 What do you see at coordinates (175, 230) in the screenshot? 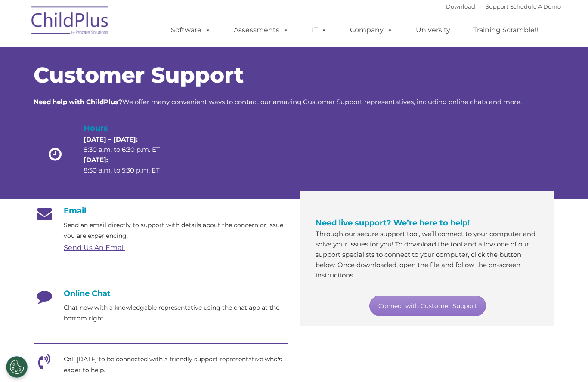
I see `p: Send an email directly to support with details about the concern or issue you are experiencing.` at bounding box center [175, 230].